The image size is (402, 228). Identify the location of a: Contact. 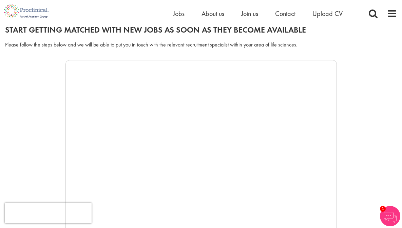
(285, 14).